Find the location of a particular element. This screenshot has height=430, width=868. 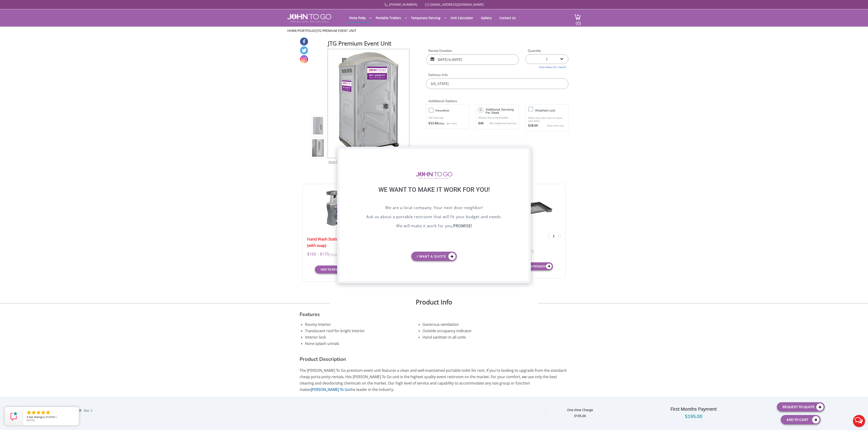

span: by is located at coordinates (51, 418).